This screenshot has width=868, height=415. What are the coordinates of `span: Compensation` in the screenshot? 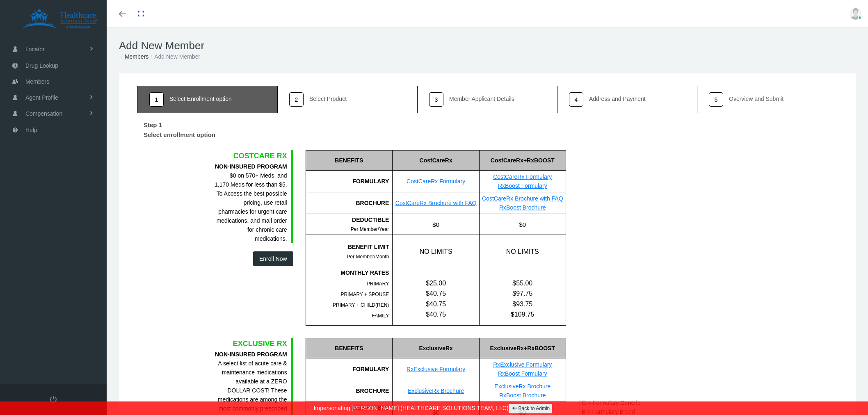 It's located at (44, 114).